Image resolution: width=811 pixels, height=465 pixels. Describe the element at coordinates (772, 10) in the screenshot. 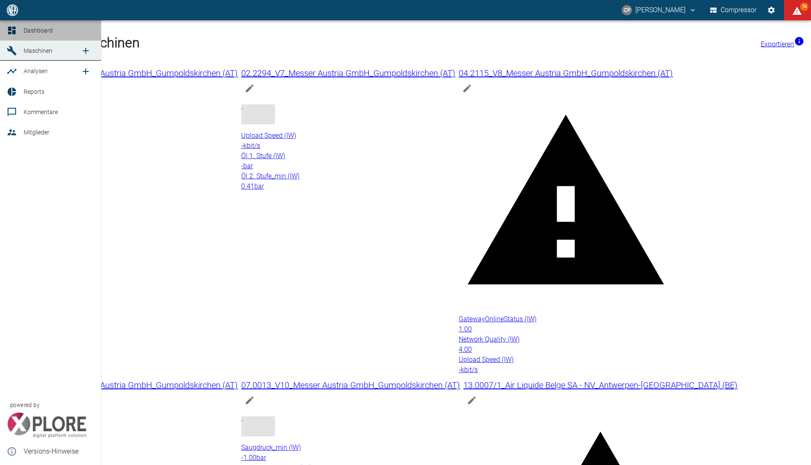

I see `button: Einstellungen` at that location.